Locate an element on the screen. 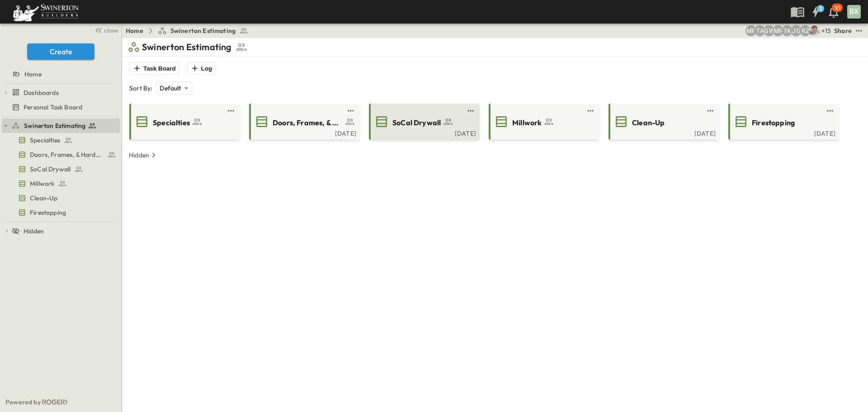 Image resolution: width=868 pixels, height=412 pixels. div: Specialtiestest is located at coordinates (60, 140).